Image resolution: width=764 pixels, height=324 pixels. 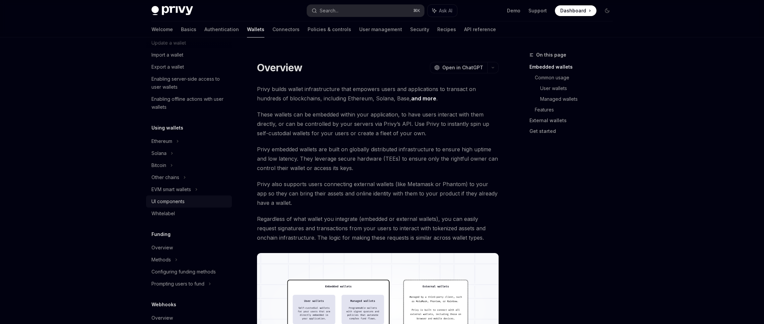 I want to click on a: Welcome, so click(x=162, y=29).